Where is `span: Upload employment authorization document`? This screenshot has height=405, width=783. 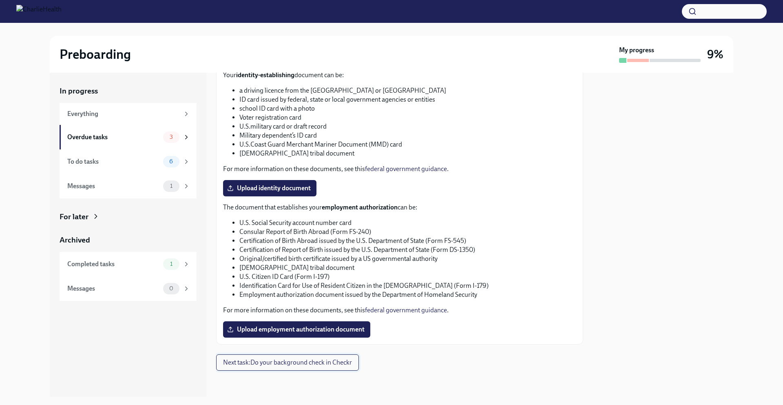
span: Upload employment authorization document is located at coordinates (296, 329).